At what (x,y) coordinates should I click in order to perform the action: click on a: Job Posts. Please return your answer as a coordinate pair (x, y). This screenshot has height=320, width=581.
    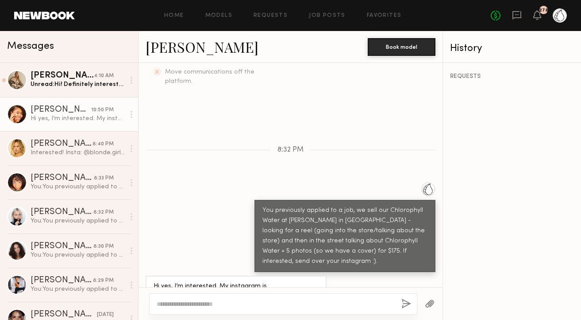
    Looking at the image, I should click on (327, 15).